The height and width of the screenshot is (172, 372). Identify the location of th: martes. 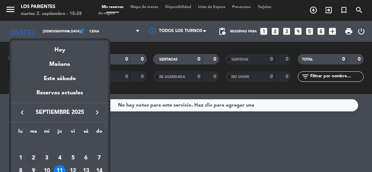
(34, 132).